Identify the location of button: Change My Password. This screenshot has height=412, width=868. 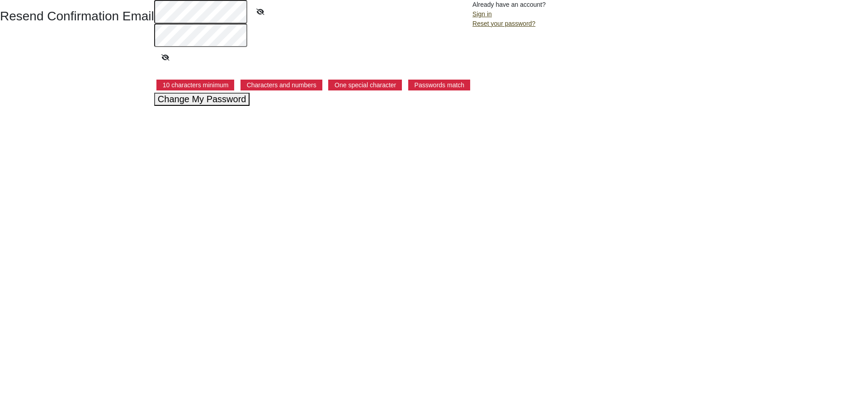
(202, 99).